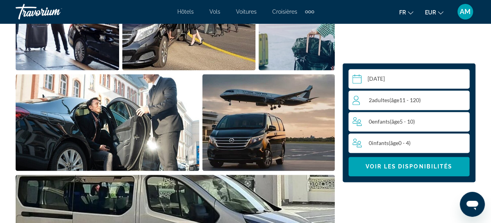 This screenshot has width=491, height=223. Describe the element at coordinates (409, 122) in the screenshot. I see `button: Travelers: 2 adults, 0 children` at that location.